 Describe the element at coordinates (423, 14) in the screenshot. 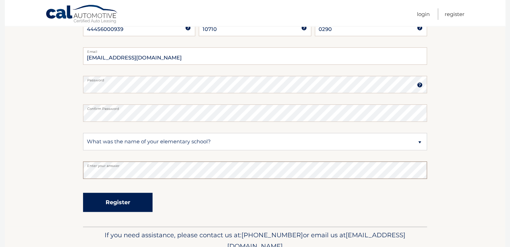

I see `a: Login` at that location.